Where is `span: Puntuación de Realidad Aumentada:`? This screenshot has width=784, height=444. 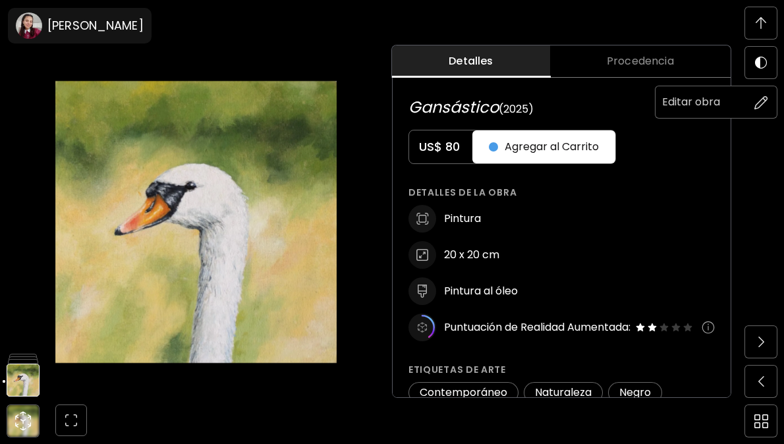
span: Puntuación de Realidad Aumentada: is located at coordinates (537, 327).